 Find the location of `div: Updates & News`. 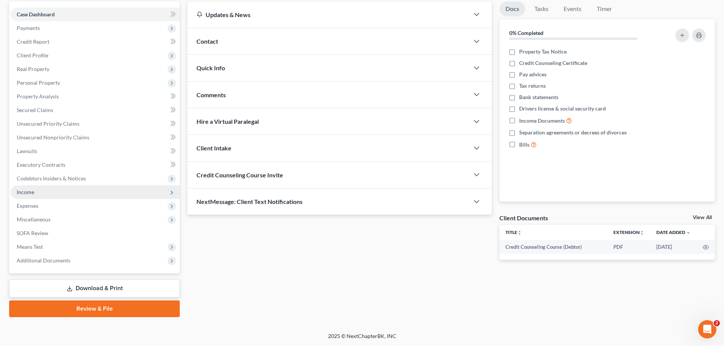

div: Updates & News is located at coordinates (328, 14).